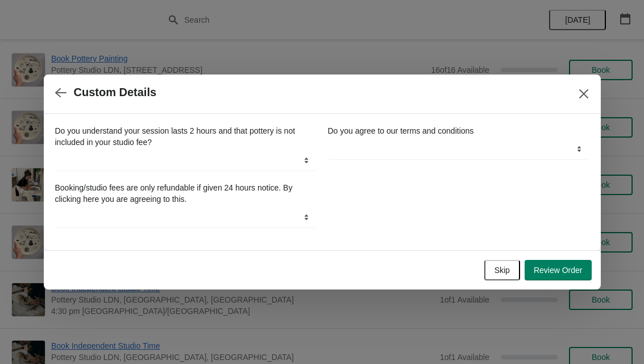 The image size is (644, 364). What do you see at coordinates (502, 270) in the screenshot?
I see `span: Skip` at bounding box center [502, 270].